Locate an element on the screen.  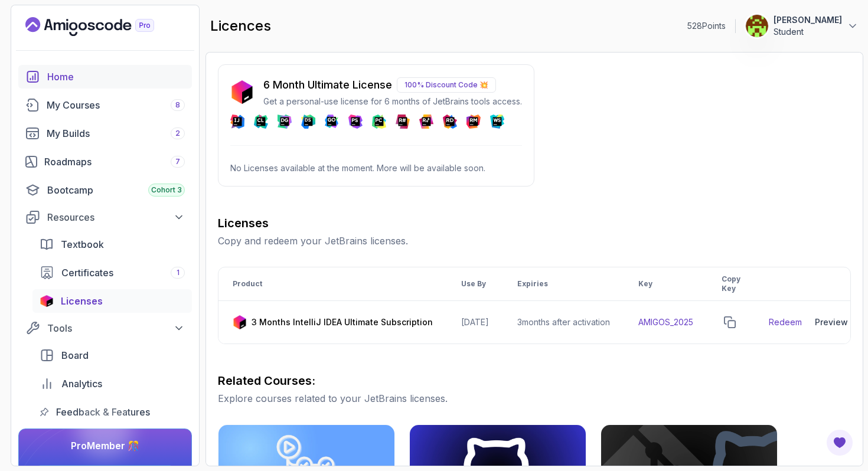
div: Home is located at coordinates (116, 77).